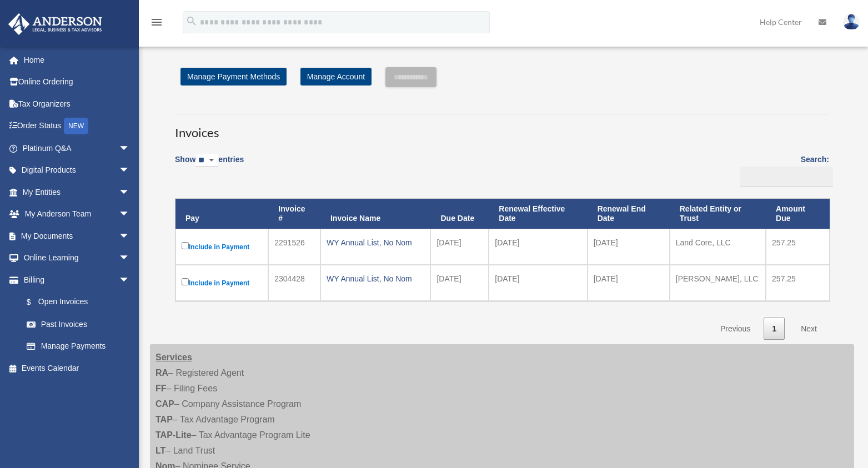 This screenshot has width=868, height=468. What do you see at coordinates (77, 148) in the screenshot?
I see `a: Platinum Q&Aarrow_drop_down` at bounding box center [77, 148].